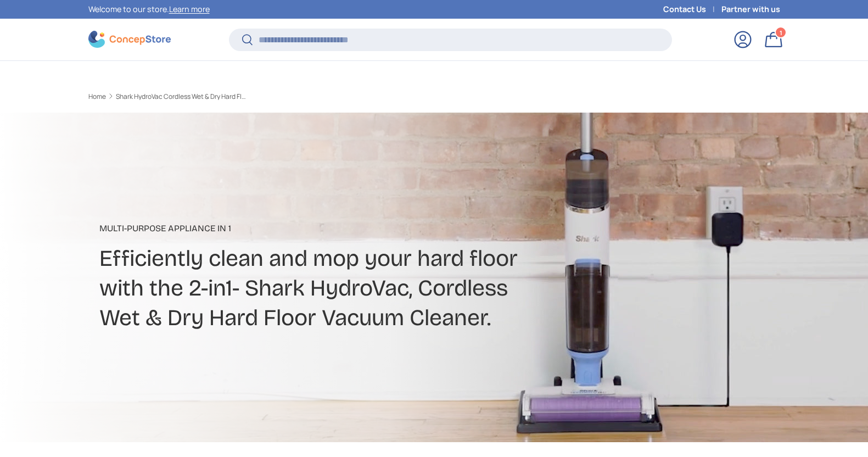  Describe the element at coordinates (692, 9) in the screenshot. I see `a: Contact Us` at that location.